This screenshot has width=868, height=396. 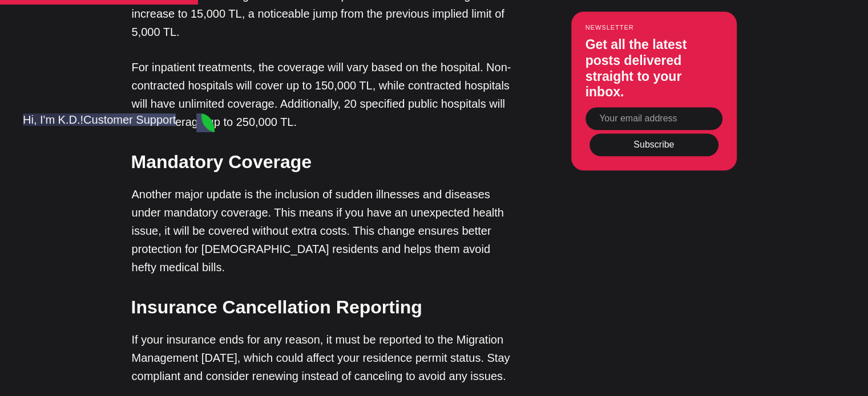 I want to click on strong: Insurance Cancellation Reporting, so click(x=277, y=307).